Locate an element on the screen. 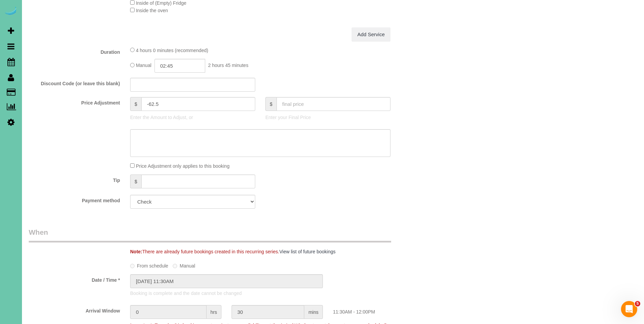  label: Price Adjustment is located at coordinates (74, 102).